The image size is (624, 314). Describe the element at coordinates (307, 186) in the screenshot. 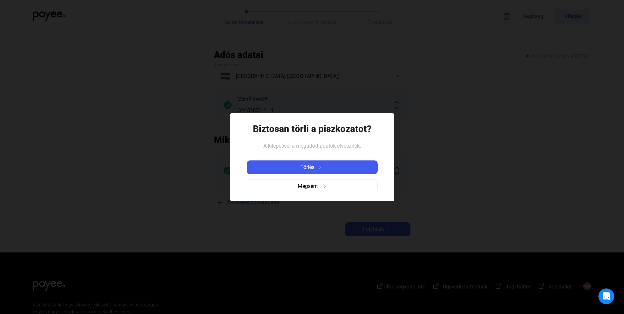

I see `span: Mégsem` at that location.